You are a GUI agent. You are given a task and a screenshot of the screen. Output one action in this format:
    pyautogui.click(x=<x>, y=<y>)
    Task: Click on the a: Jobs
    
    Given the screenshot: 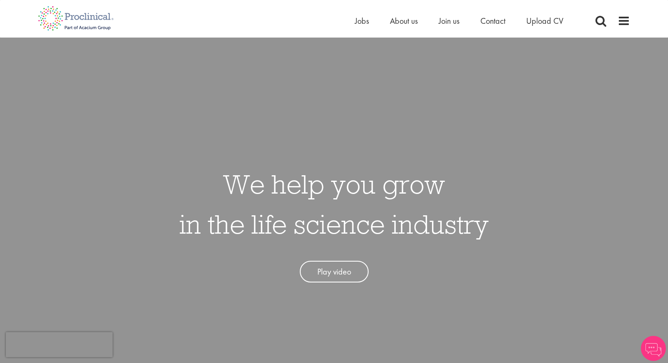 What is the action you would take?
    pyautogui.click(x=362, y=21)
    